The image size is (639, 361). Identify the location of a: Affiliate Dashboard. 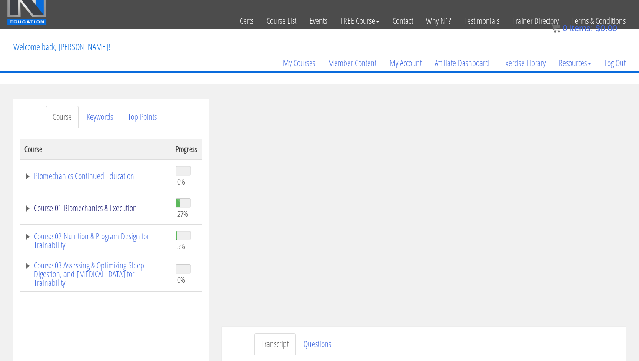
(461, 63).